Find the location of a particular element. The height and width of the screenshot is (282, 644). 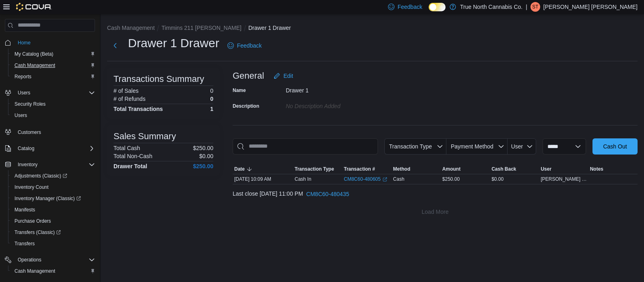

span: Load More is located at coordinates (435, 212).